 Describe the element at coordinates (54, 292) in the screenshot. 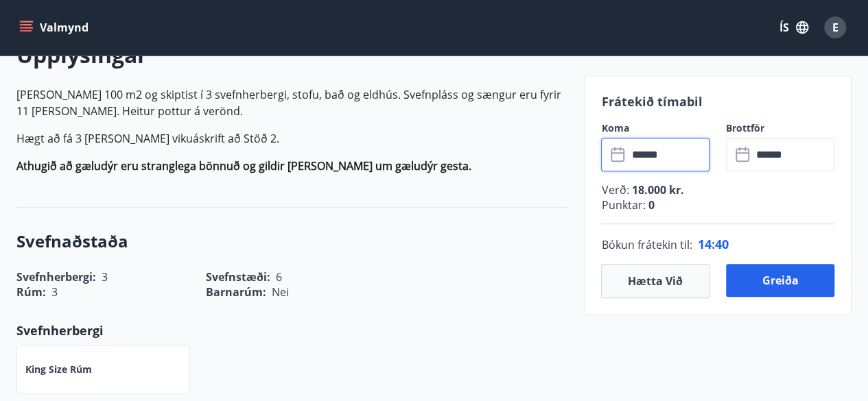

I see `span: 3` at that location.